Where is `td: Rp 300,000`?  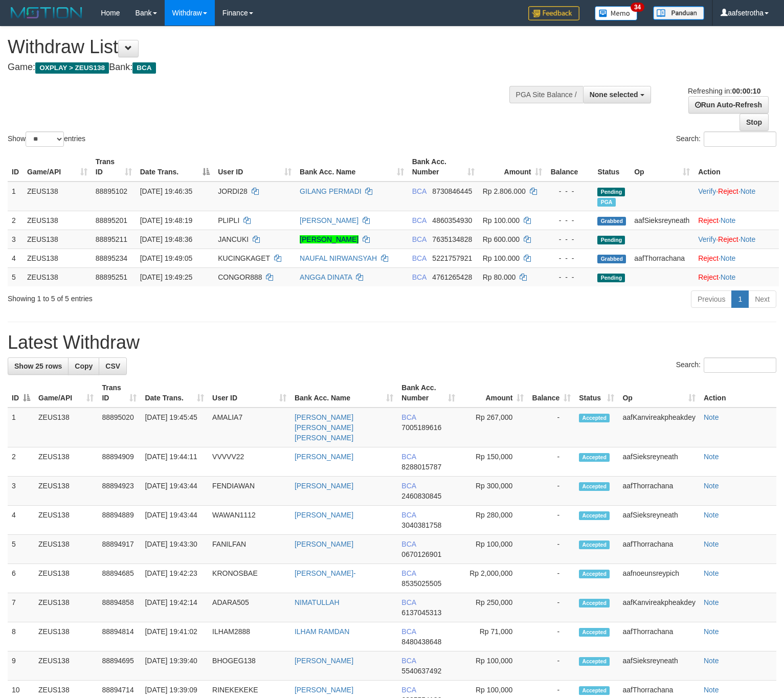 td: Rp 300,000 is located at coordinates (494, 491).